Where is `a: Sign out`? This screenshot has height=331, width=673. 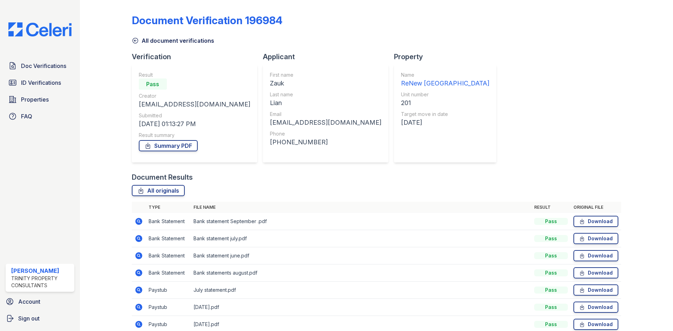 a: Sign out is located at coordinates (40, 319).